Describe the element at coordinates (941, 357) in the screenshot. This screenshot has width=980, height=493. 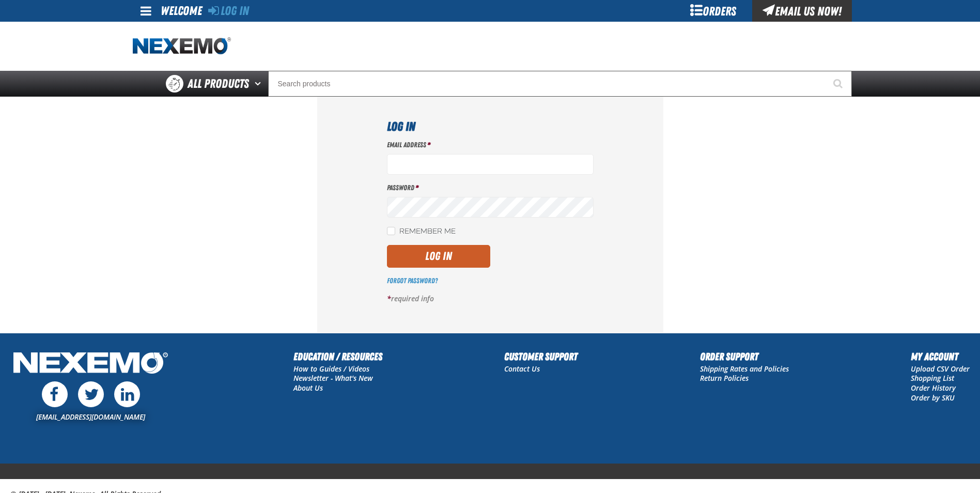
I see `h2: My Account` at that location.